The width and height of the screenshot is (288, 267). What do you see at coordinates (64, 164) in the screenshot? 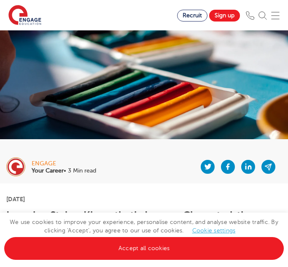
I see `div: engage` at bounding box center [64, 164].